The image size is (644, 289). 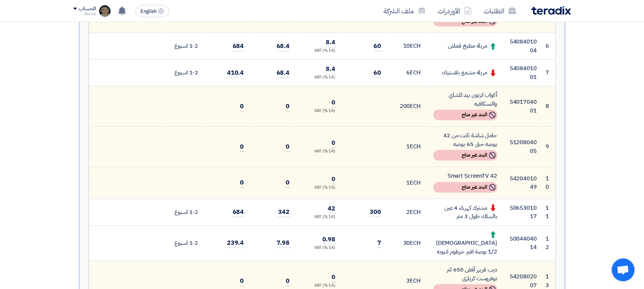 What do you see at coordinates (407, 243) in the screenshot?
I see `span: 30` at bounding box center [407, 243].